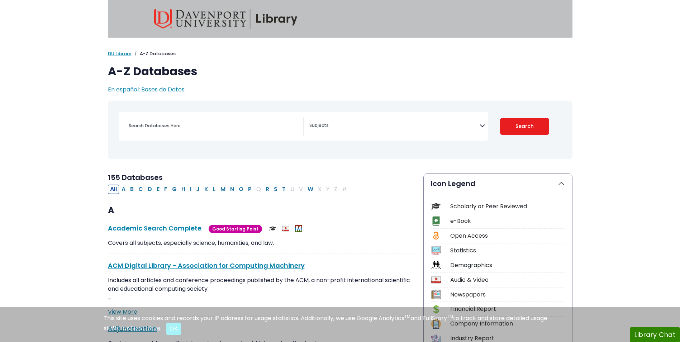  Describe the element at coordinates (235, 229) in the screenshot. I see `span: Good Starting Point` at that location.